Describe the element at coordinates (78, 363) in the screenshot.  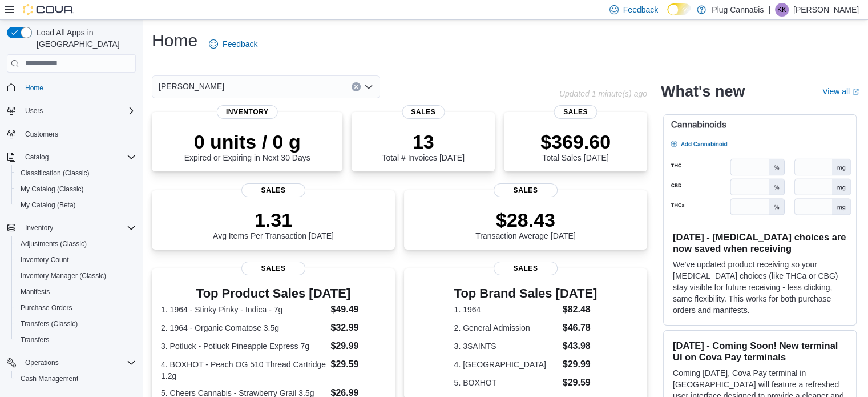
I see `span: Operations` at that location.